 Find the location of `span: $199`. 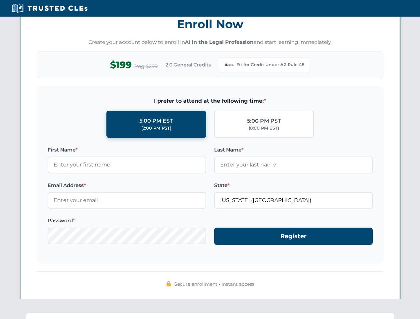

span: $199 is located at coordinates (121, 65).